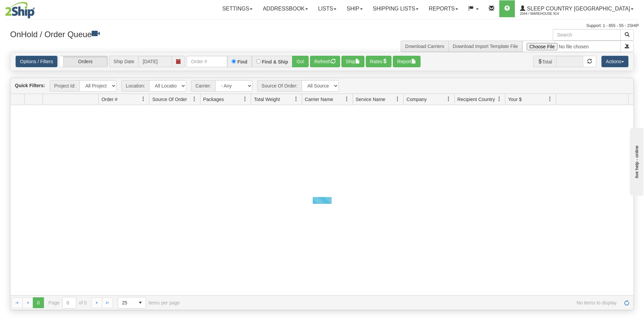 This screenshot has height=322, width=644. I want to click on a: Options / Filters, so click(36, 61).